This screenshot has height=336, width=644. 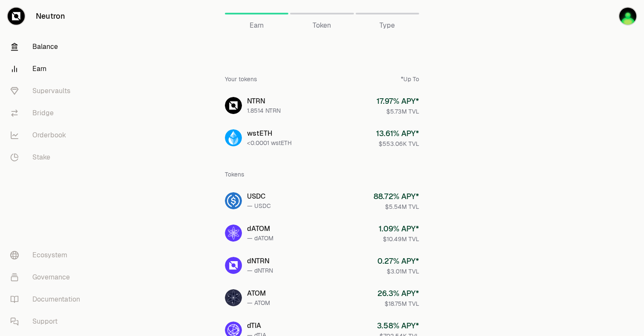 I want to click on div: wstETH, so click(x=269, y=133).